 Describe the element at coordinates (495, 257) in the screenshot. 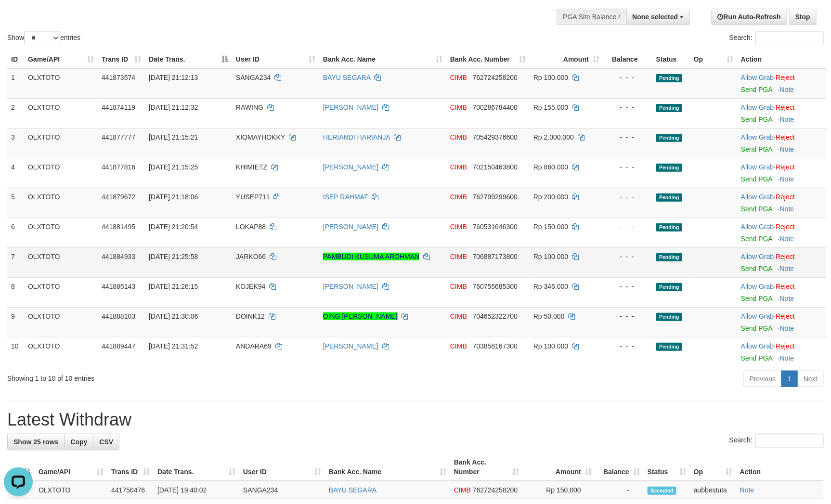

I see `span: Copy 706887173800 to clipboard` at that location.